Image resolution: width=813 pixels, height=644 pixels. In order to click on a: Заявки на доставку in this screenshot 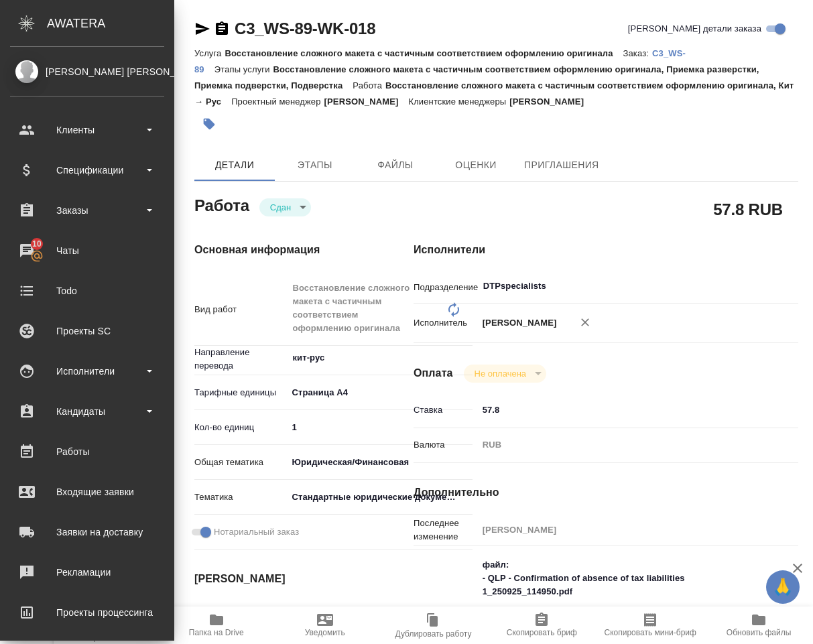, I will do `click(87, 532)`.